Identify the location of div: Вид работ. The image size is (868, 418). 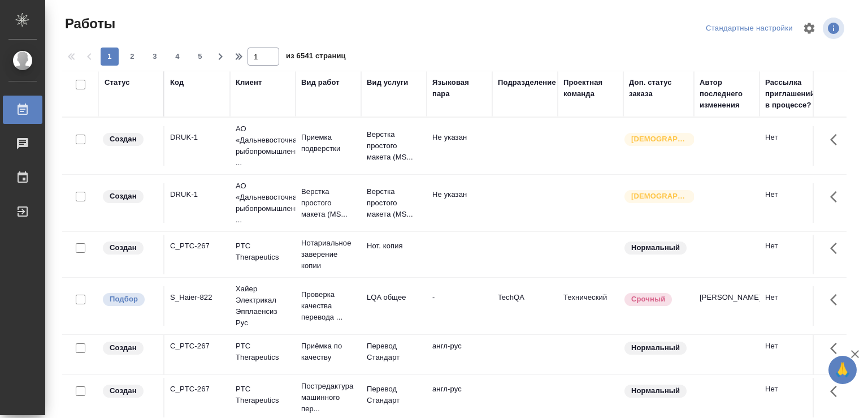
(320, 82).